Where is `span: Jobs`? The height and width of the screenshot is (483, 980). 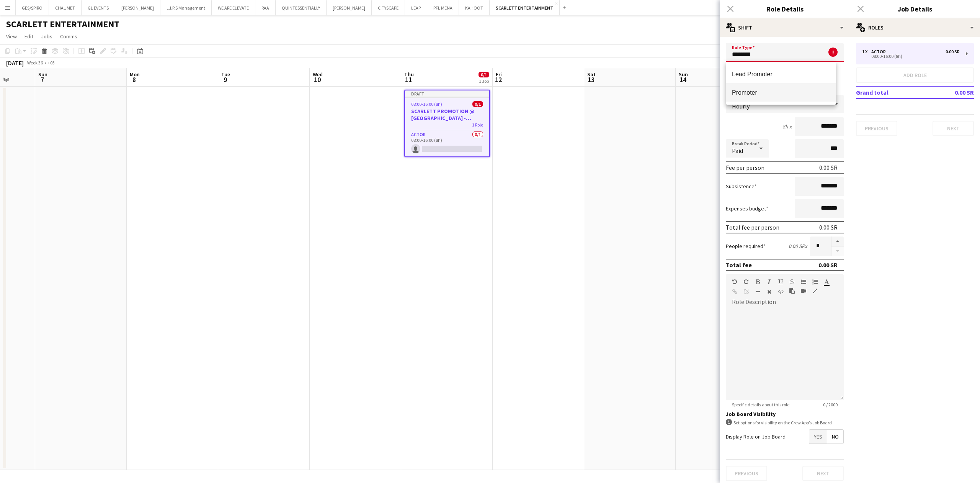 span: Jobs is located at coordinates (46, 37).